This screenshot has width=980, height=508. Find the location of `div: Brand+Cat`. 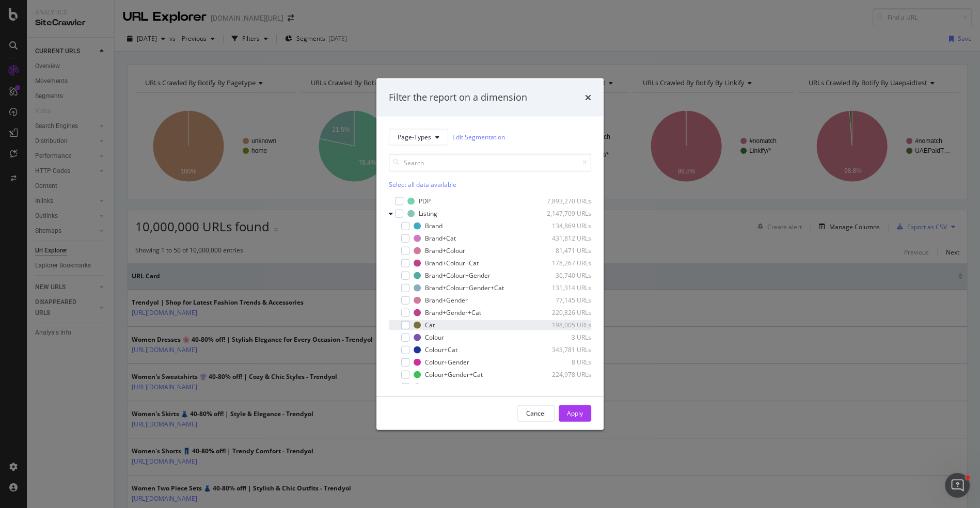

div: Brand+Cat is located at coordinates (440, 238).